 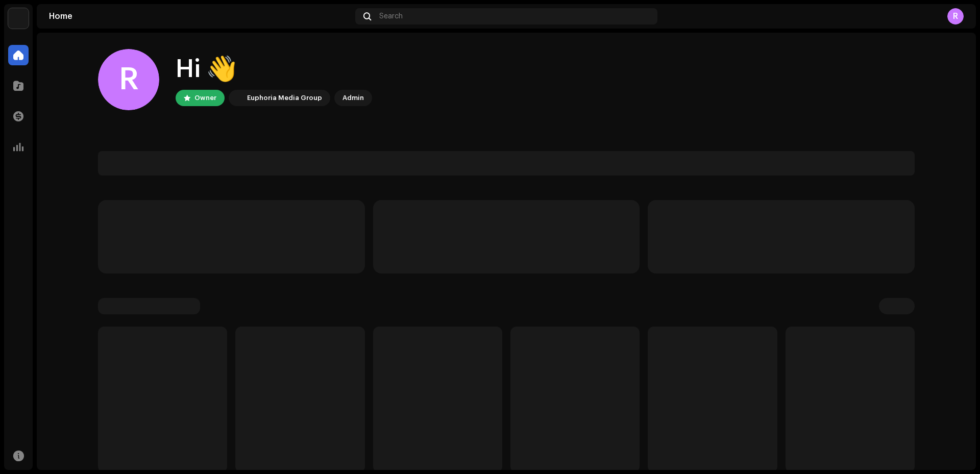 What do you see at coordinates (274, 69) in the screenshot?
I see `div: Hi 👋` at bounding box center [274, 69].